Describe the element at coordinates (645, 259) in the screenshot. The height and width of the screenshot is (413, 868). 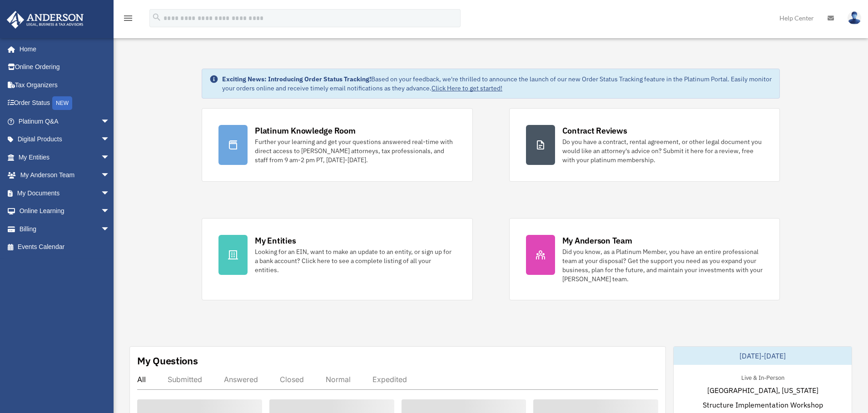
I see `a: My Anderson Team Did you know, as a Platinum Member, you have an entire professional team at your...` at that location.